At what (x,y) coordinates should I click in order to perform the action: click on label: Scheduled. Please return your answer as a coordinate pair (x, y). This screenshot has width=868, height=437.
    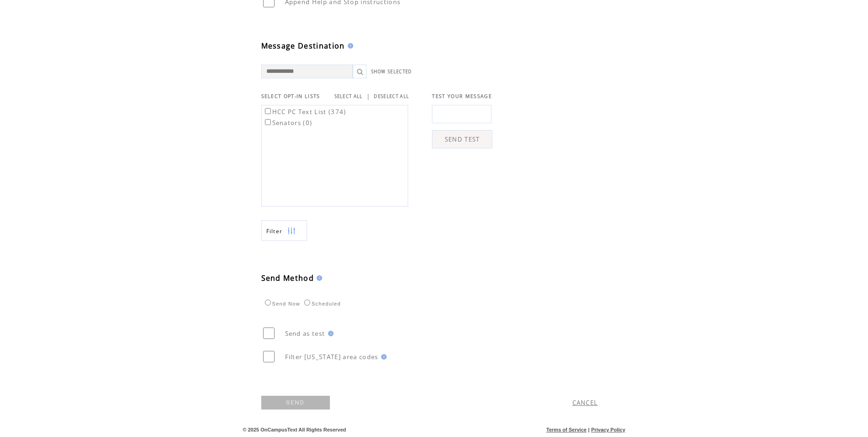
    Looking at the image, I should click on (321, 304).